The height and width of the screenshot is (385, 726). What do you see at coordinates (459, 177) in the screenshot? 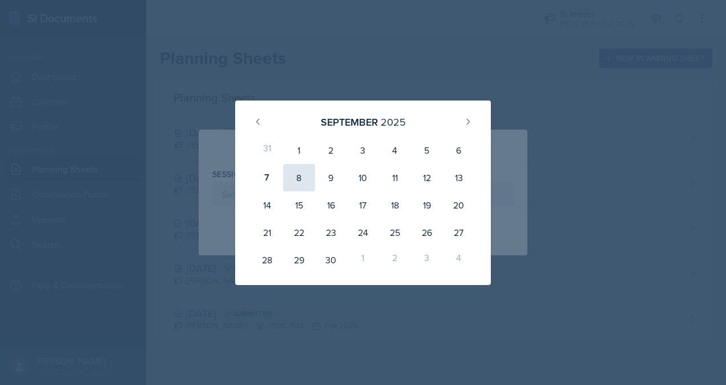
I see `div: 13` at bounding box center [459, 177].